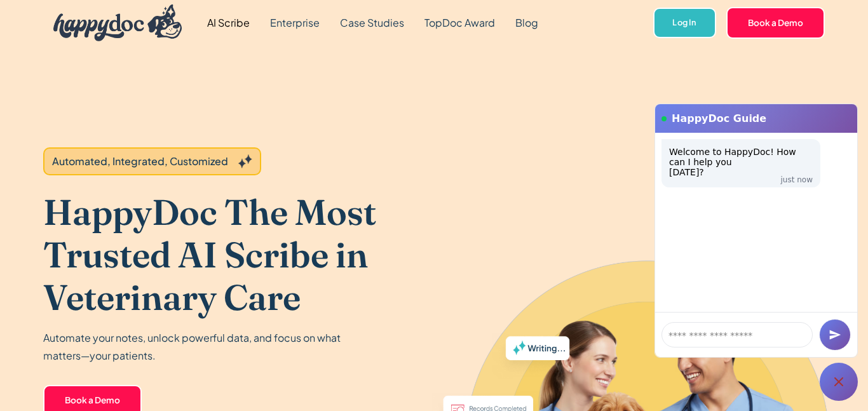 The image size is (868, 411). I want to click on p: Automate your notes, unlock powerful data, and focus on what matters—your patients., so click(196, 347).